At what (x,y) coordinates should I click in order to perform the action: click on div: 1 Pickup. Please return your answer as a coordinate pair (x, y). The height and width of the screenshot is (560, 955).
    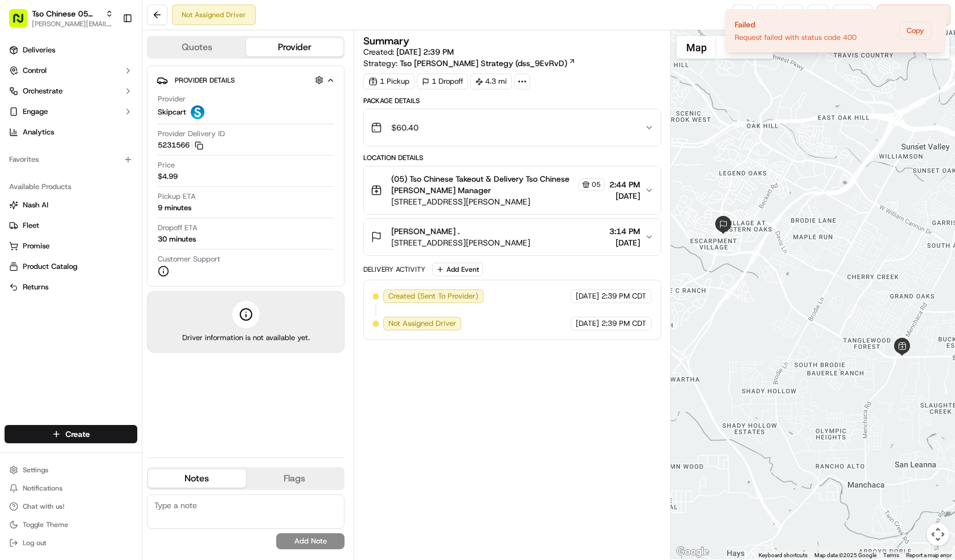
    Looking at the image, I should click on (389, 81).